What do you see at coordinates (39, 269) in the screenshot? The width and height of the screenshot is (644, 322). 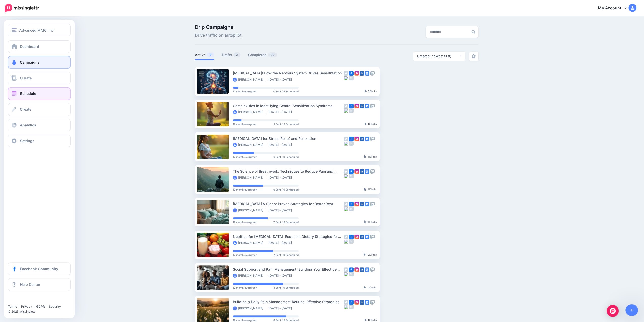 I see `span: Facebook Community` at bounding box center [39, 269].